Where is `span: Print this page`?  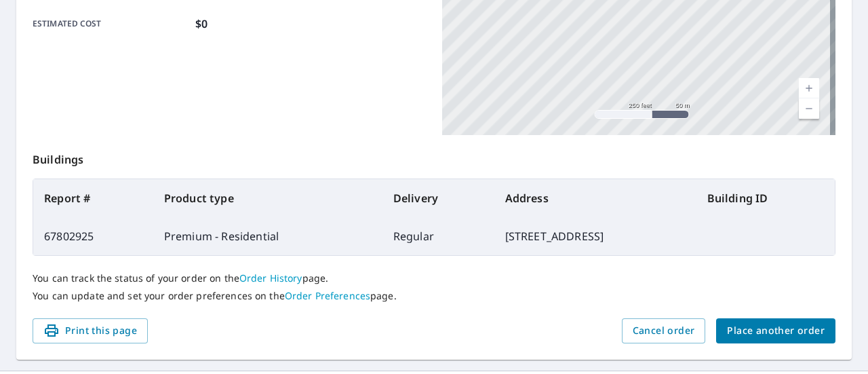
span: Print this page is located at coordinates (91, 330).